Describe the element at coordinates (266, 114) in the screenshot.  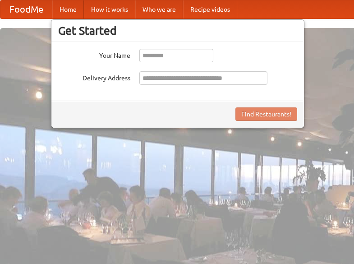
I see `button: Find Restaurants!` at that location.